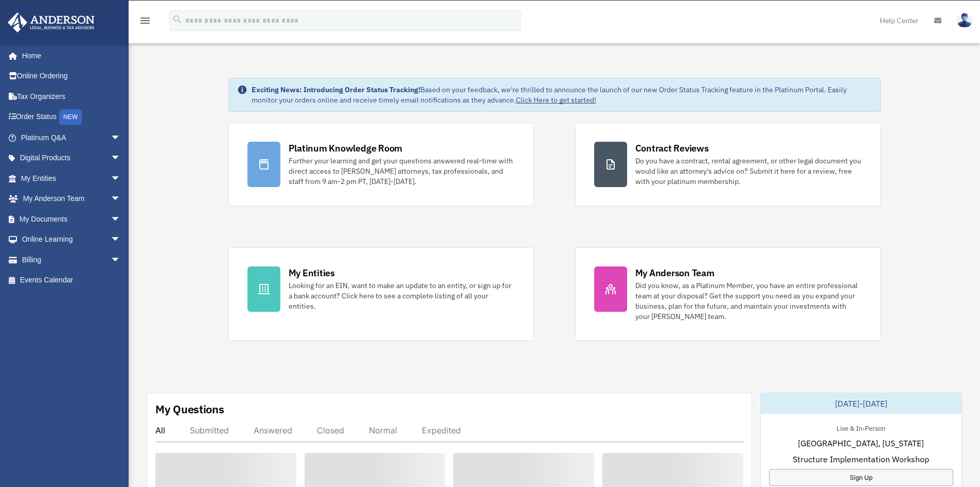 The width and height of the screenshot is (980, 487). I want to click on div: Looking for an EIN, want to make an update to an entity, or sign up for a bank account? Click her..., so click(402, 296).